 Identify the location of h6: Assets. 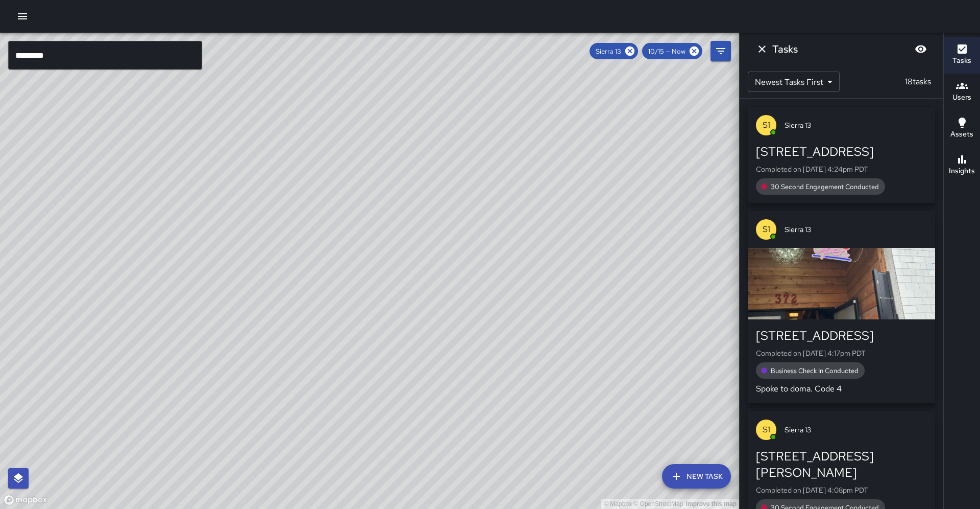
(962, 134).